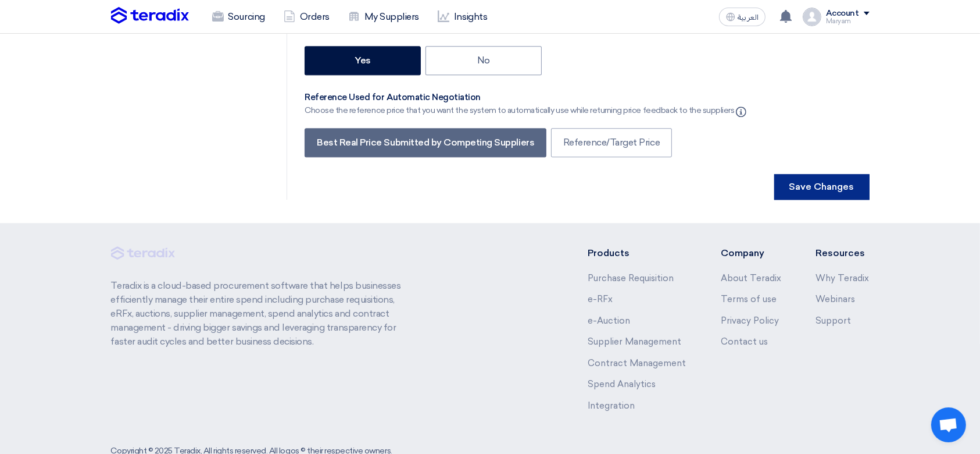  What do you see at coordinates (621, 384) in the screenshot?
I see `a: Spend Analytics` at bounding box center [621, 384].